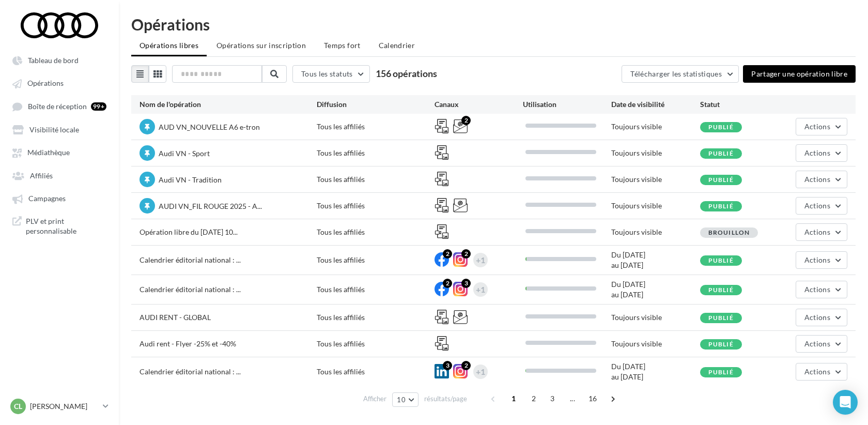 Image resolution: width=868 pixels, height=425 pixels. I want to click on a: PLV et print personnalisable, so click(60, 226).